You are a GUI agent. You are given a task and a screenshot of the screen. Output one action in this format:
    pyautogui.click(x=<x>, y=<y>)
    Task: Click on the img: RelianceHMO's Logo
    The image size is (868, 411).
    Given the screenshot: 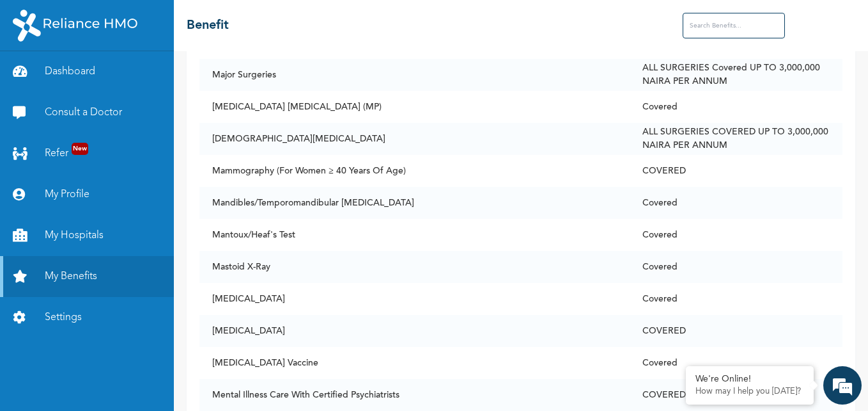 What is the action you would take?
    pyautogui.click(x=75, y=26)
    